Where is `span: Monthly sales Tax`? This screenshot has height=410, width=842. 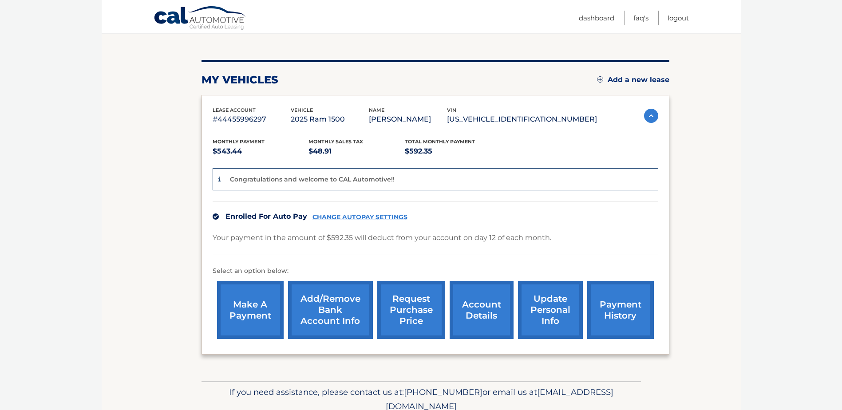 span: Monthly sales Tax is located at coordinates (335, 142).